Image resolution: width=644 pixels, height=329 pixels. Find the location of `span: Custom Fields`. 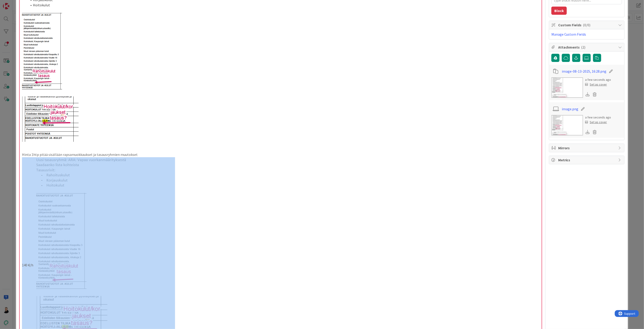

span: Custom Fields is located at coordinates (587, 25).